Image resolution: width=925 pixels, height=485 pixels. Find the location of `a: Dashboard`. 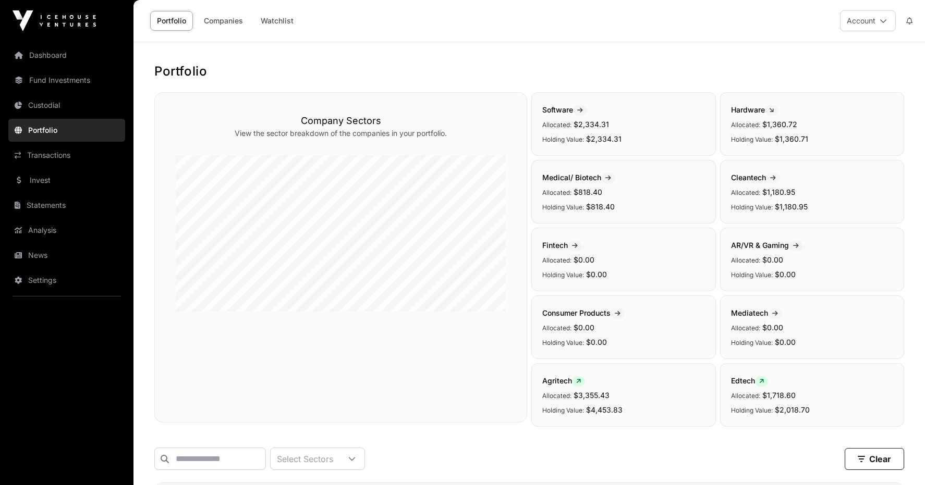

a: Dashboard is located at coordinates (67, 55).